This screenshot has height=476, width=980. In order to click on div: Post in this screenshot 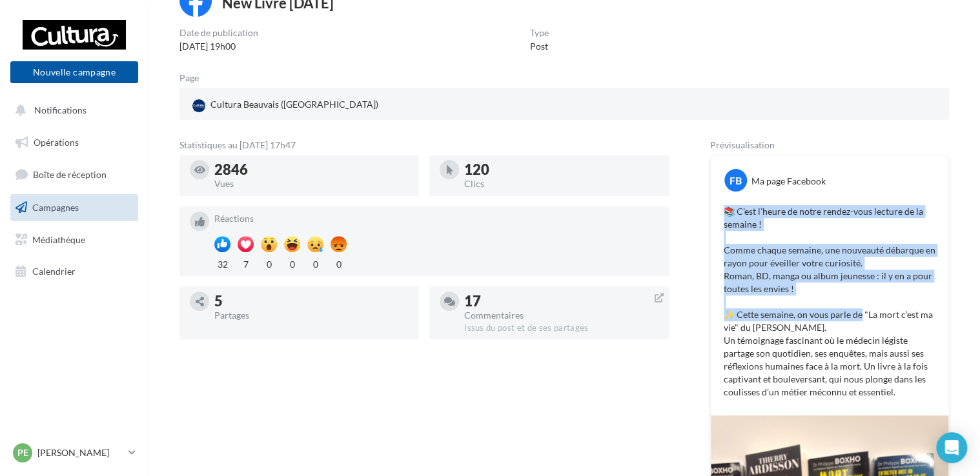, I will do `click(539, 46)`.